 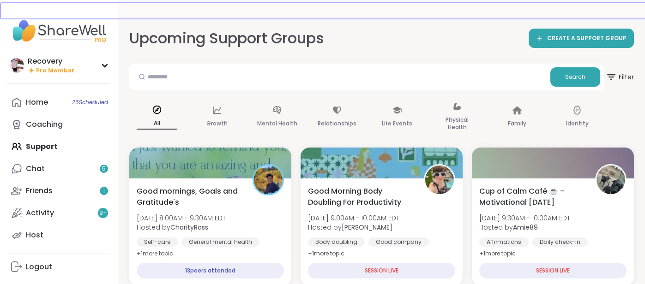 What do you see at coordinates (44, 125) in the screenshot?
I see `div: Coaching` at bounding box center [44, 125].